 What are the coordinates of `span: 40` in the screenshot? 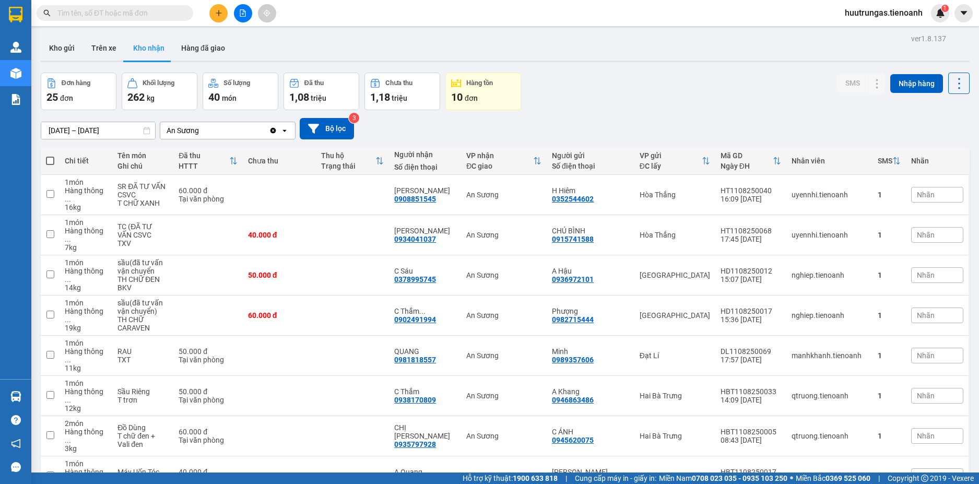 It's located at (214, 97).